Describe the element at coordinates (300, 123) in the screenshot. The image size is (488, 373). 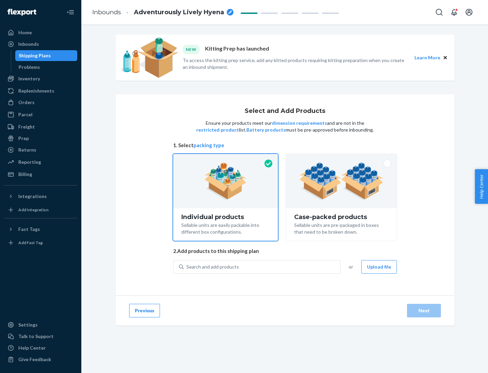
I see `button: dimension requirements` at that location.